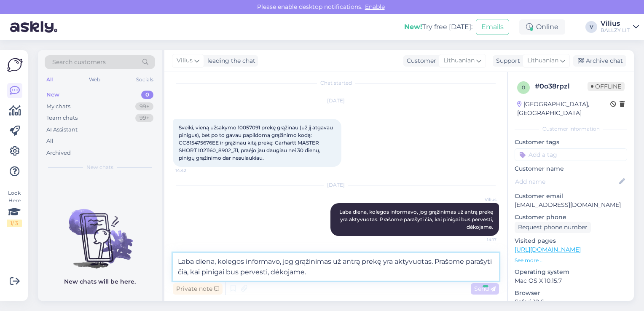 The height and width of the screenshot is (311, 644). I want to click on div: 0, so click(147, 95).